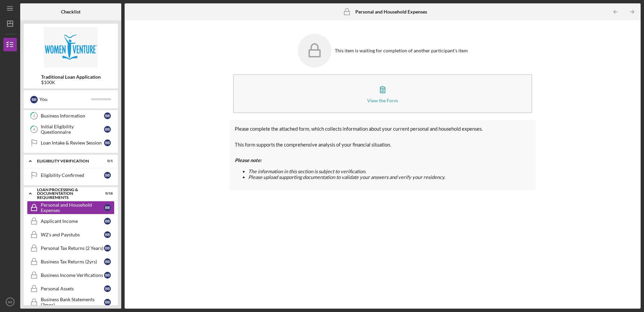 This screenshot has width=644, height=312. Describe the element at coordinates (70, 234) in the screenshot. I see `a: W2's and PaystubsBB` at that location.